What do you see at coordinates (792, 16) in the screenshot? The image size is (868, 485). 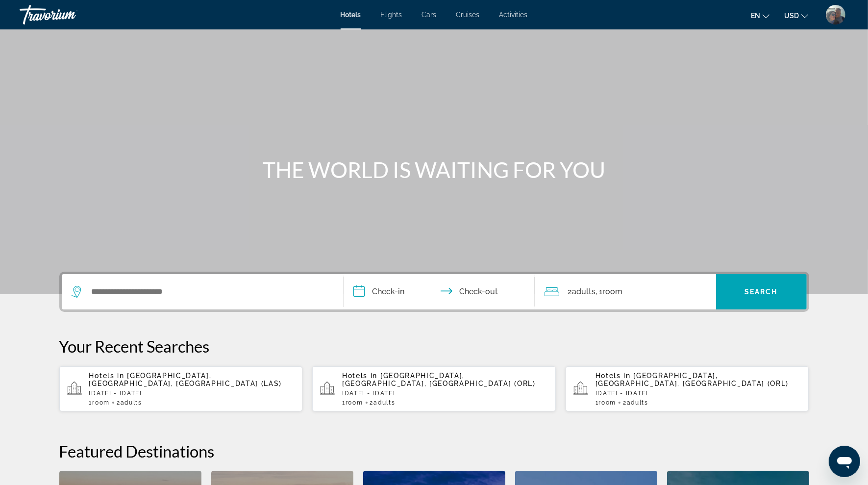 I see `span: USD` at bounding box center [792, 16].